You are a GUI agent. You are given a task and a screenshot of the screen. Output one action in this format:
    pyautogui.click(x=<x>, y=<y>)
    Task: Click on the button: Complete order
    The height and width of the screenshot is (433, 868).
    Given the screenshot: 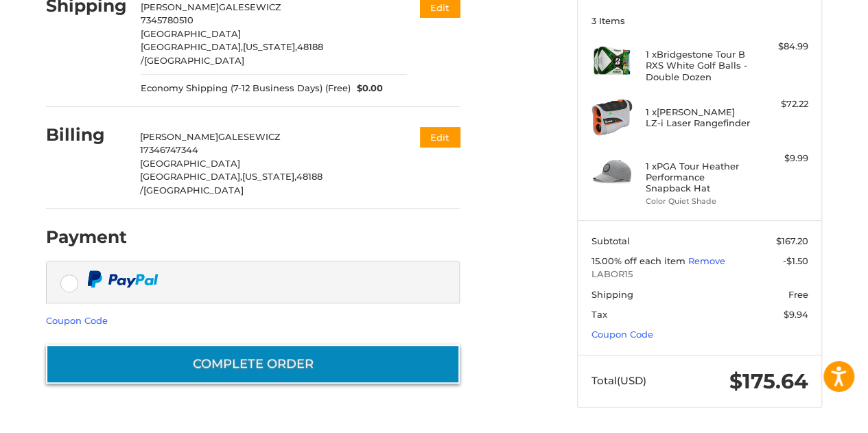 What is the action you would take?
    pyautogui.click(x=252, y=364)
    